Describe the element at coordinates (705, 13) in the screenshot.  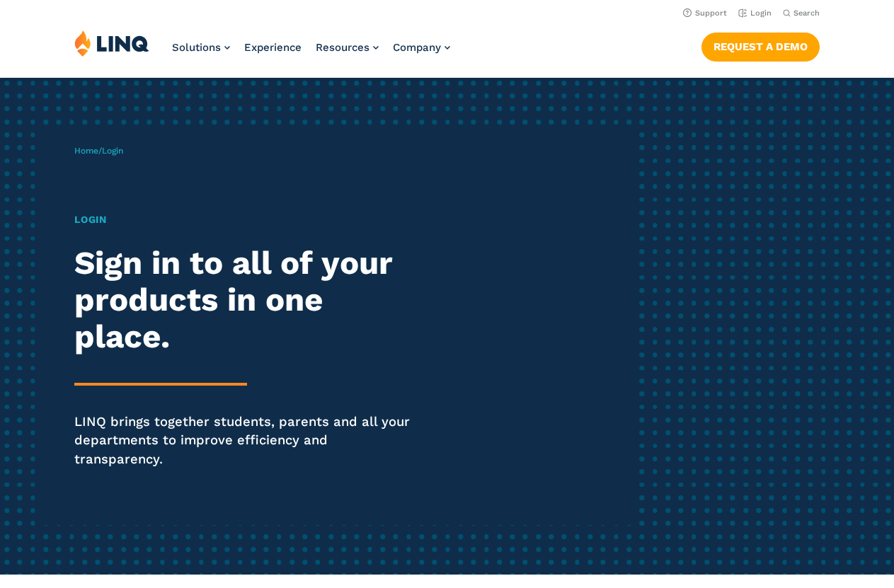
I see `a: Support` at that location.